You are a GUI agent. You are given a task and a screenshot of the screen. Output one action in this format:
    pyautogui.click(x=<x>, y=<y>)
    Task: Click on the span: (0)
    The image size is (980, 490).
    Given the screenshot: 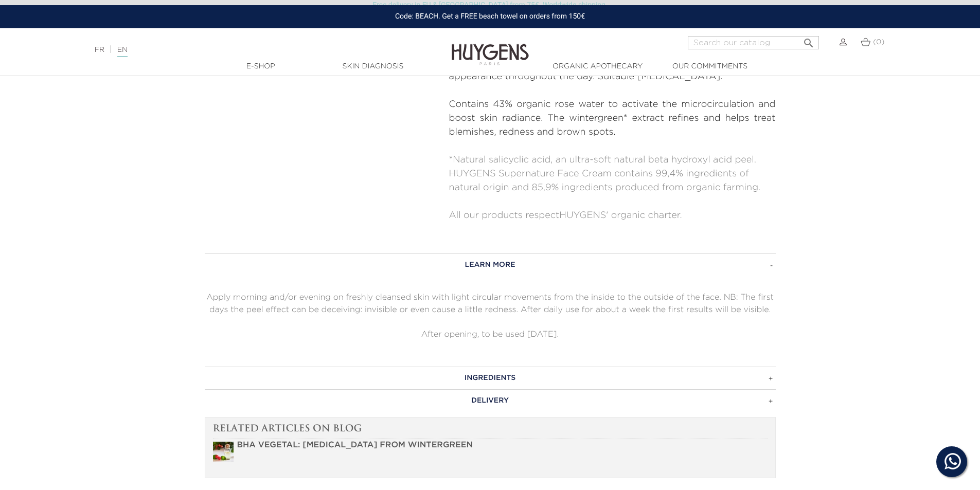 What is the action you would take?
    pyautogui.click(x=879, y=42)
    